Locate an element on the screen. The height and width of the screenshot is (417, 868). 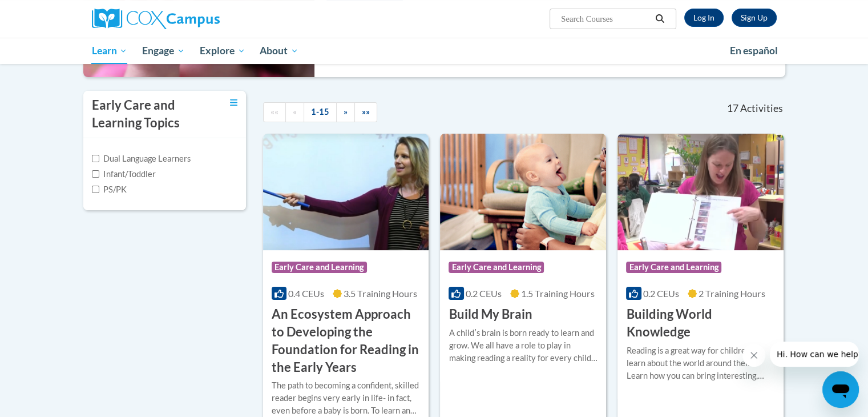
a: Log In is located at coordinates (704, 17).